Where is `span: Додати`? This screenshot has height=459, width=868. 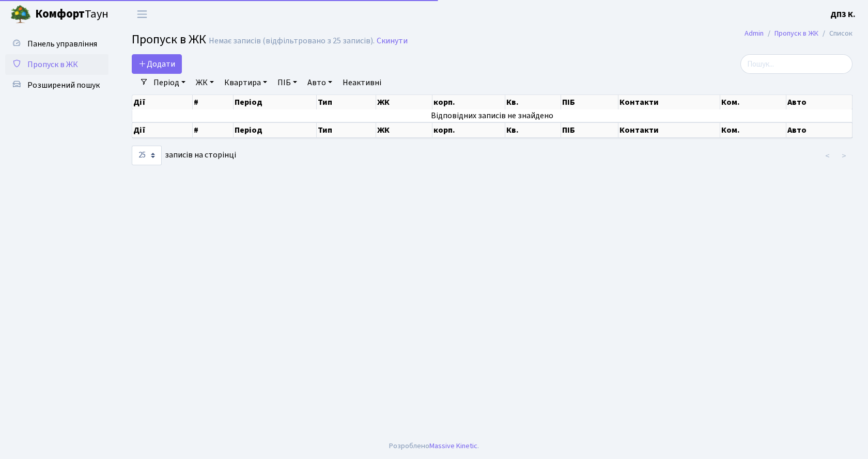 span: Додати is located at coordinates (157, 64).